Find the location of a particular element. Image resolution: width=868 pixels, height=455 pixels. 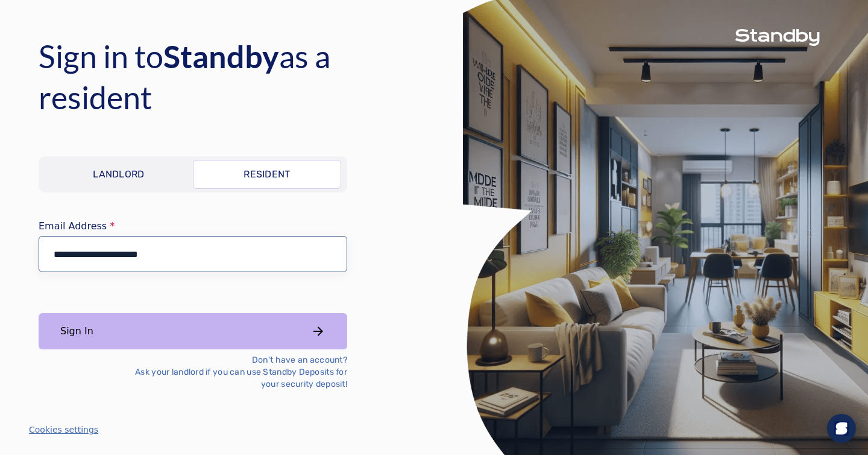

div: Open Intercom Messenger is located at coordinates (841, 428).